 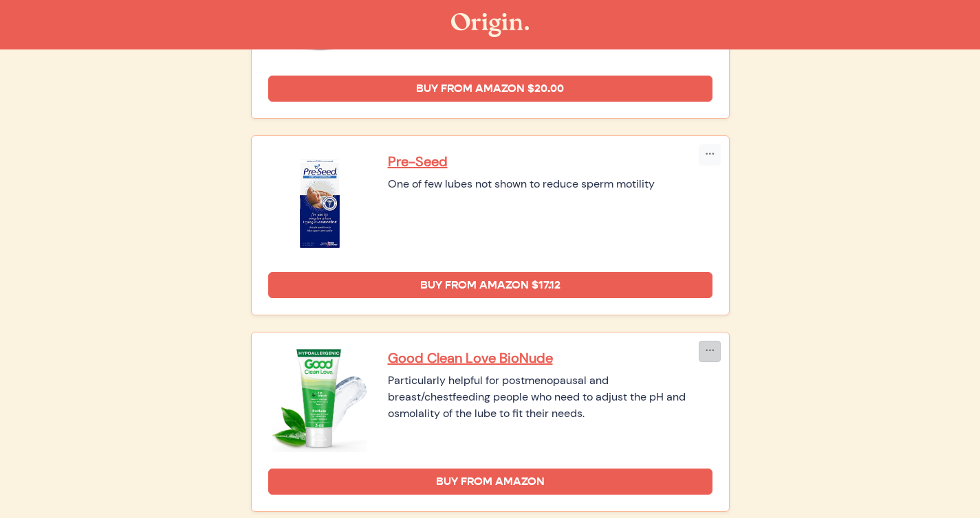 I want to click on img: Good Clean Love BioNude, so click(x=320, y=400).